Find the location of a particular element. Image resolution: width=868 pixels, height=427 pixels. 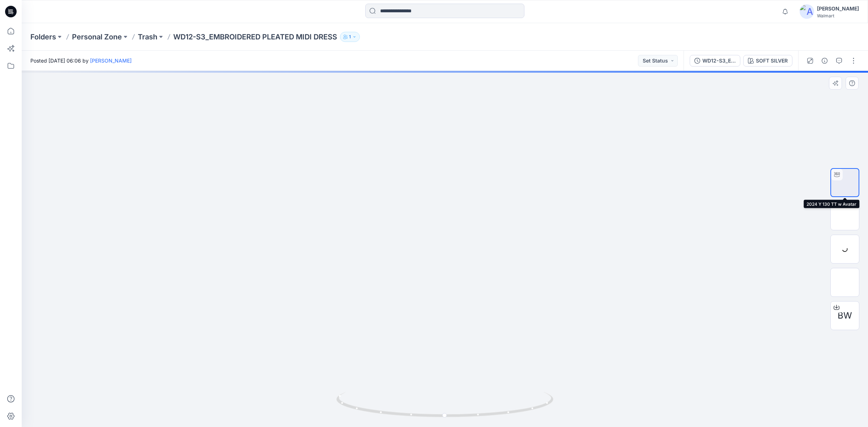

p: WD12-S3_EMBROIDERED PLEATED MIDI DRESS is located at coordinates (255, 37).